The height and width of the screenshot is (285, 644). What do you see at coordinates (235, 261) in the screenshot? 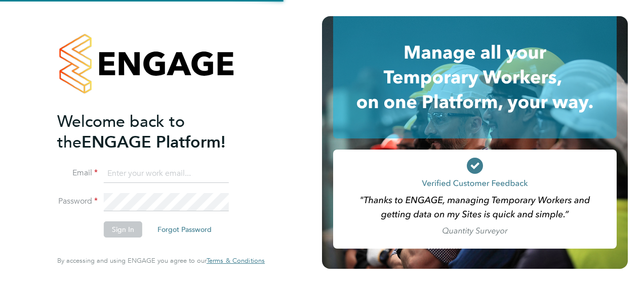
I see `a: Terms & Conditions` at bounding box center [235, 261].